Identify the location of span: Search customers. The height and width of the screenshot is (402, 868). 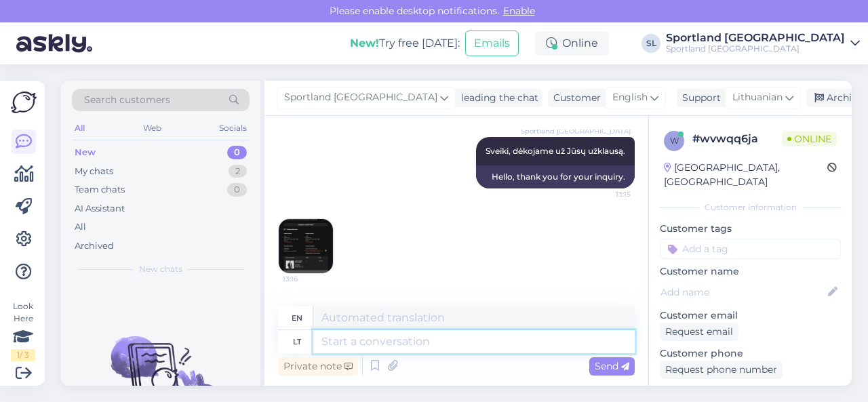
(127, 99).